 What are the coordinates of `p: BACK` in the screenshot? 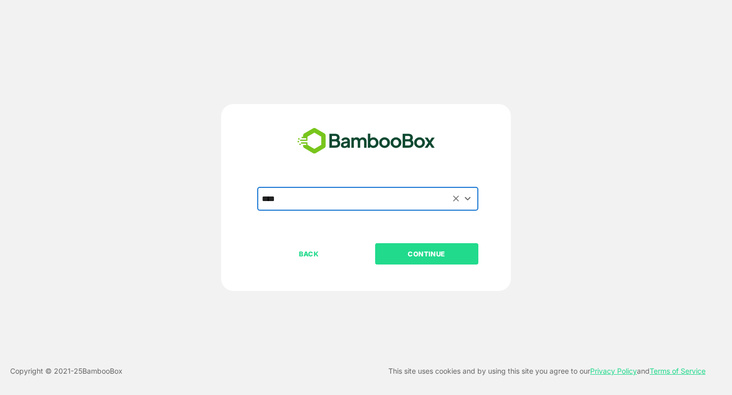 It's located at (309, 254).